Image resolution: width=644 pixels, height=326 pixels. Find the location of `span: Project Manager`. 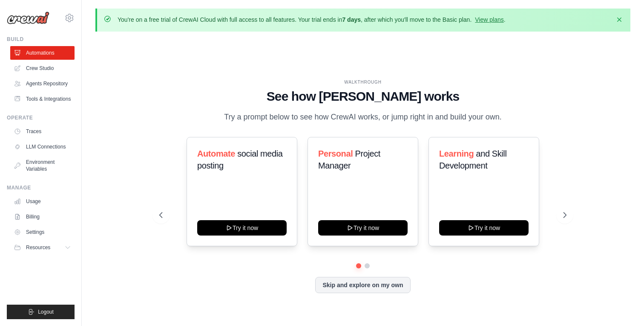

span: Project Manager is located at coordinates (349, 159).